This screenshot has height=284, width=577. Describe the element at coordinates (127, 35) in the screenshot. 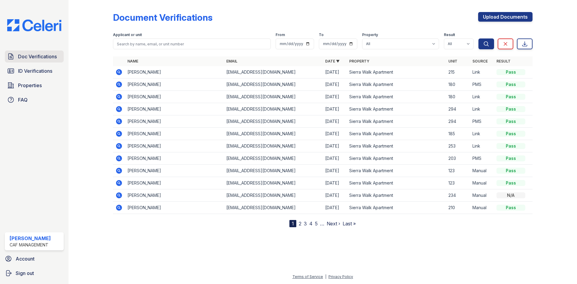

I see `label: Applicant or unit` at that location.